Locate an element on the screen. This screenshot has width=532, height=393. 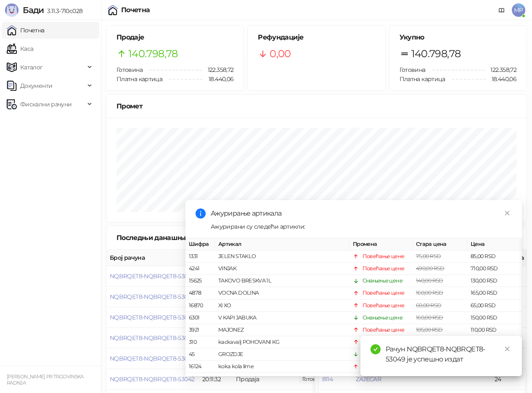
div: Рачун NQBRQET8-NQBRQET8-53049 је успешно издат is located at coordinates (449, 355).